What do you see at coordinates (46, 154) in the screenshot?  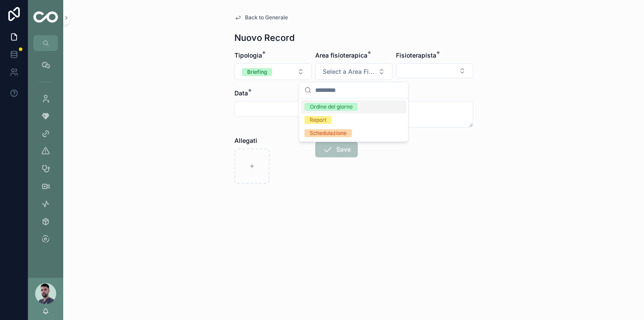 I see `div: scrollable content` at bounding box center [46, 154].